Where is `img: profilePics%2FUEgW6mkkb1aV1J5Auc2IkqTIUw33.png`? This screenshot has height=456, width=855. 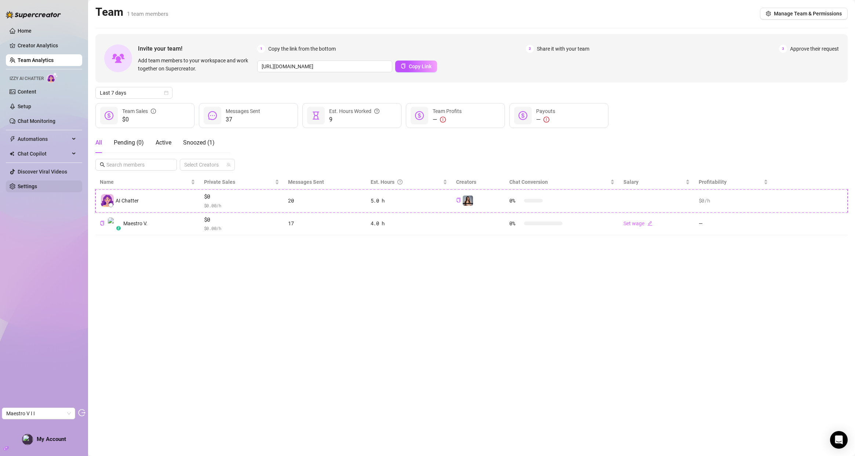
img: profilePics%2FUEgW6mkkb1aV1J5Auc2IkqTIUw33.png is located at coordinates (28, 440).